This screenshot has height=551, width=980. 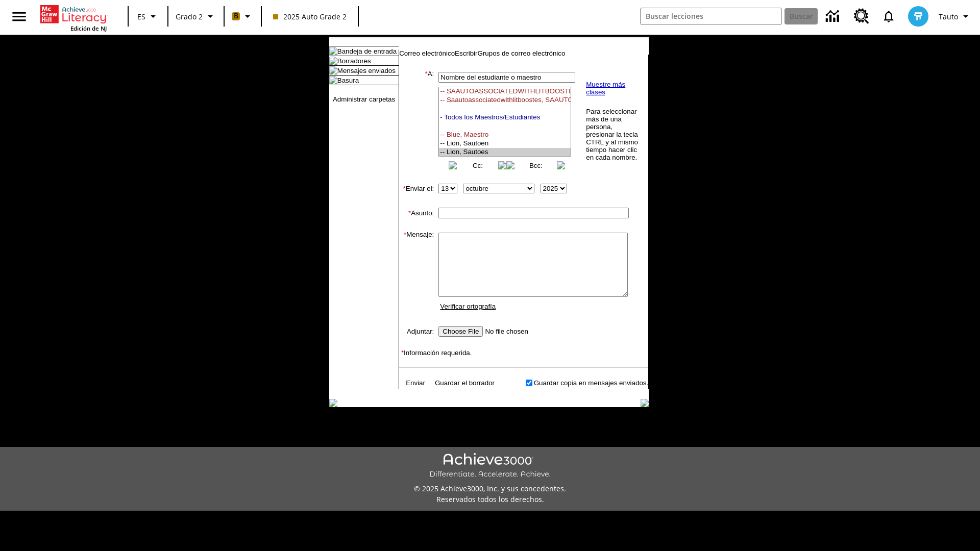 I want to click on a: Escribir, so click(x=466, y=53).